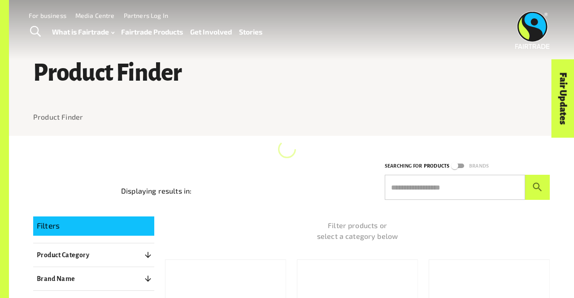 This screenshot has width=574, height=298. What do you see at coordinates (94, 255) in the screenshot?
I see `button: Product Category` at bounding box center [94, 255].